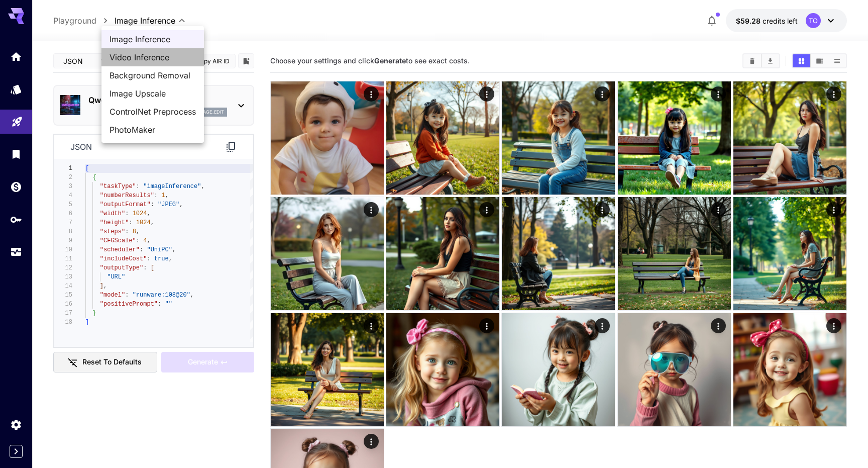 The image size is (868, 468). What do you see at coordinates (153, 58) in the screenshot?
I see `span: Video Inference` at bounding box center [153, 58].